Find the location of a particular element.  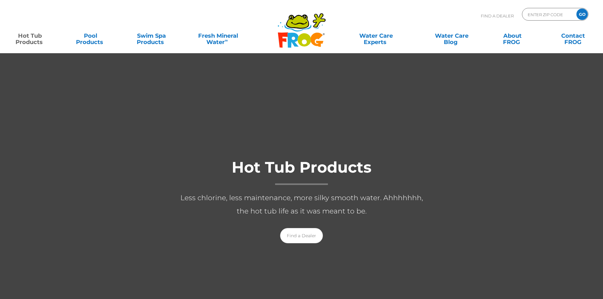

a: Swim SpaProducts is located at coordinates (151, 36).